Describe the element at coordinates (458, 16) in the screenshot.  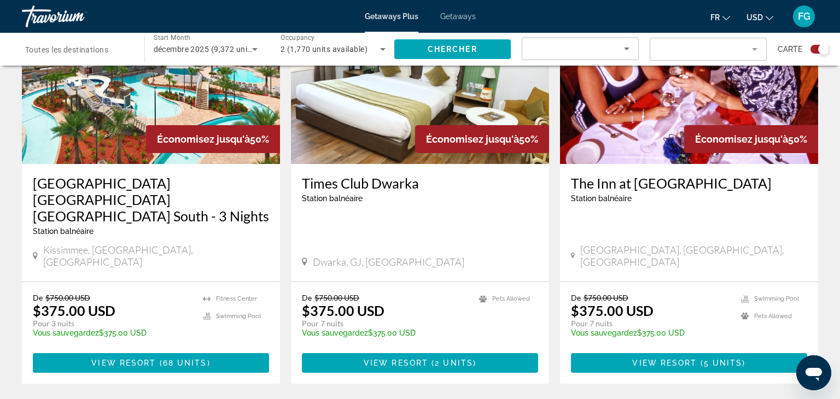
I see `span: Getaways` at that location.